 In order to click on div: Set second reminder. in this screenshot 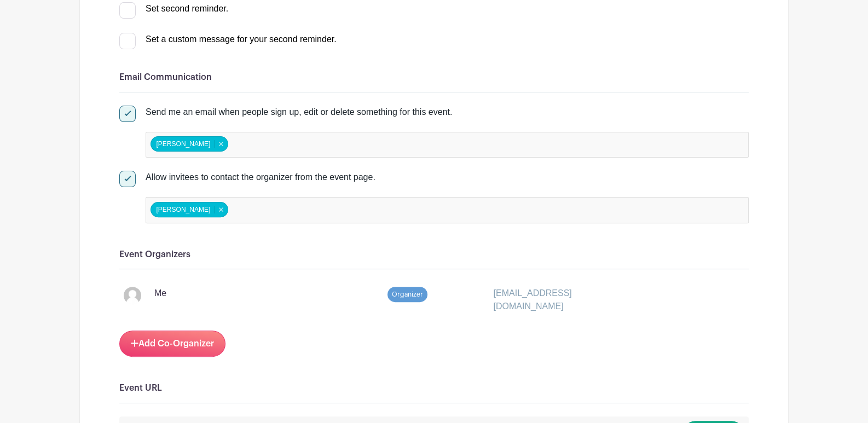, I will do `click(187, 9)`.